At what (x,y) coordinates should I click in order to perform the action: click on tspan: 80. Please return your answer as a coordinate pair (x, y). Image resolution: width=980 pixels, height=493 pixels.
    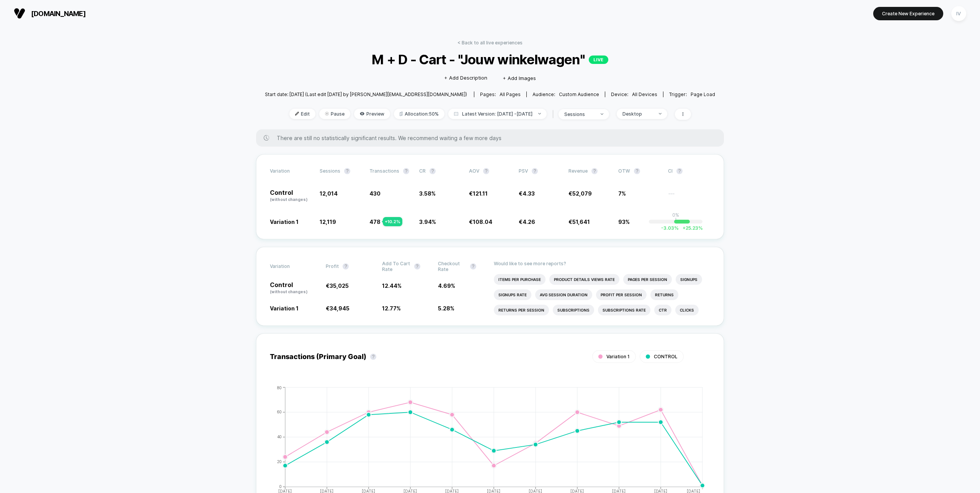
    Looking at the image, I should click on (280, 387).